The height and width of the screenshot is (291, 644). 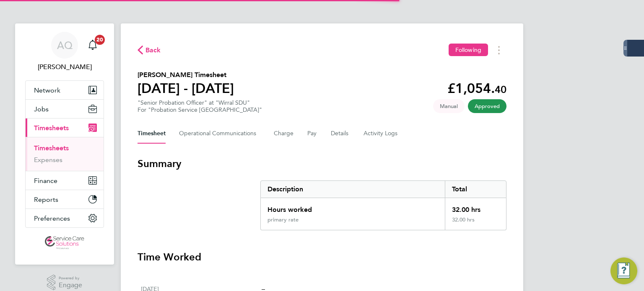 What do you see at coordinates (381, 133) in the screenshot?
I see `button: Activity Logs` at bounding box center [381, 133].